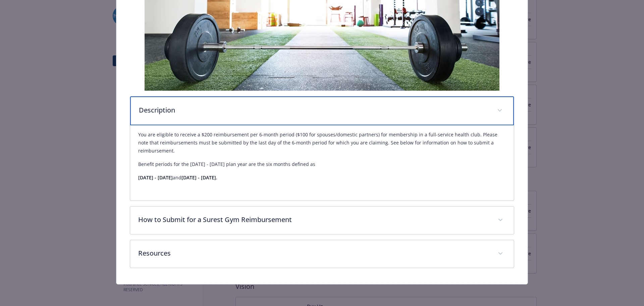 The width and height of the screenshot is (644, 306). What do you see at coordinates (322, 220) in the screenshot?
I see `div: How to Submit for a Surest Gym Reimbursement` at bounding box center [322, 220].